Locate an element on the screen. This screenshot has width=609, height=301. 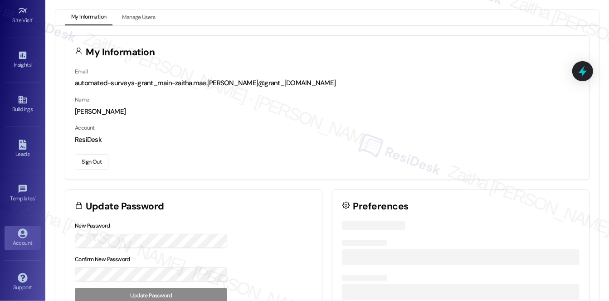
a: Account is located at coordinates (23, 238).